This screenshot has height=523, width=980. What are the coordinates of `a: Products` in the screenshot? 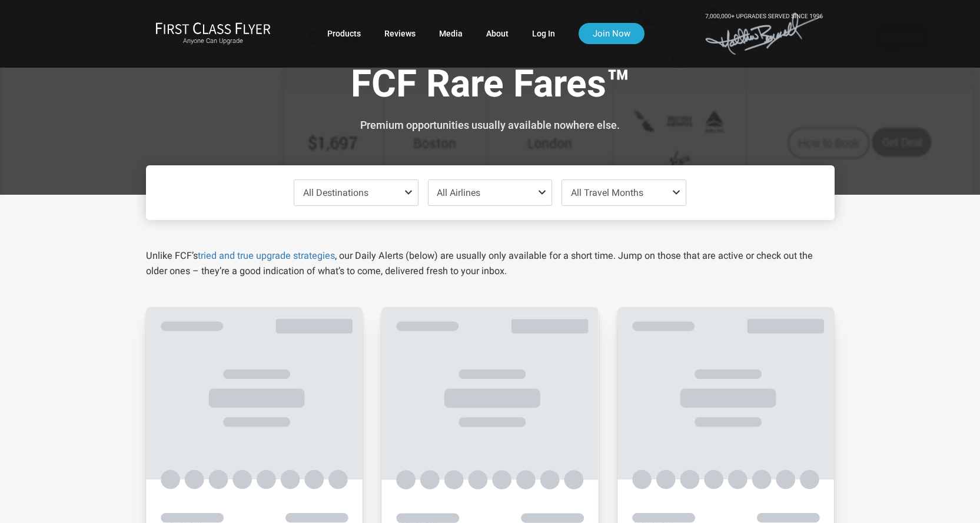 It's located at (344, 33).